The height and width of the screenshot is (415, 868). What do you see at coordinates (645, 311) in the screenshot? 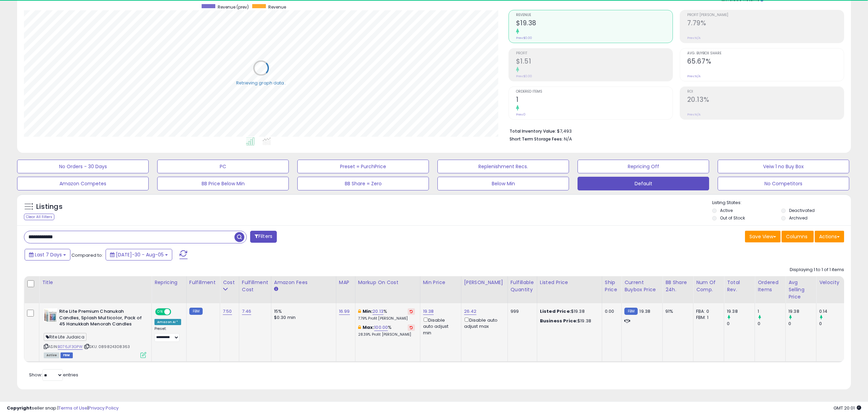
I see `span: 19.38` at bounding box center [645, 311].